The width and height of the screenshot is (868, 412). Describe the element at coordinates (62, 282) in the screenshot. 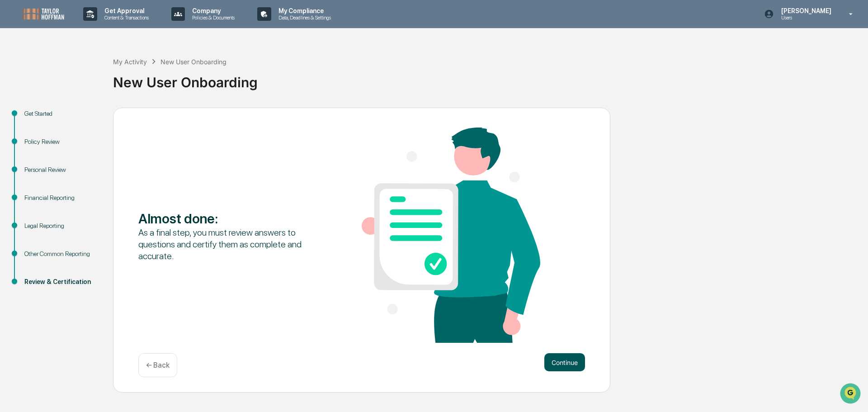

I see `div: Review & Certification` at that location.